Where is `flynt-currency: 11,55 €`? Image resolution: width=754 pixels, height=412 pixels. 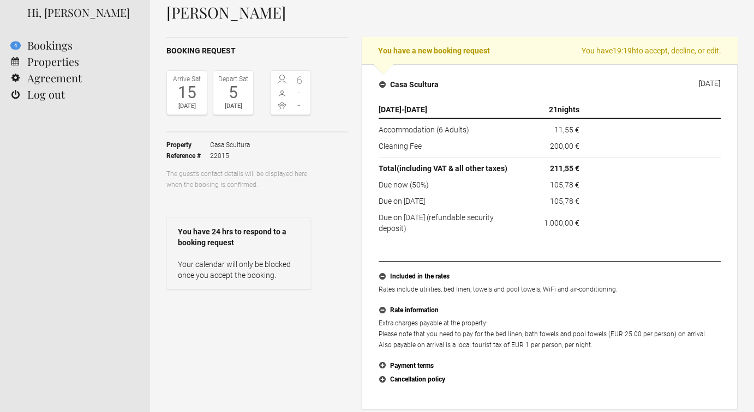 flynt-currency: 11,55 € is located at coordinates (567, 130).